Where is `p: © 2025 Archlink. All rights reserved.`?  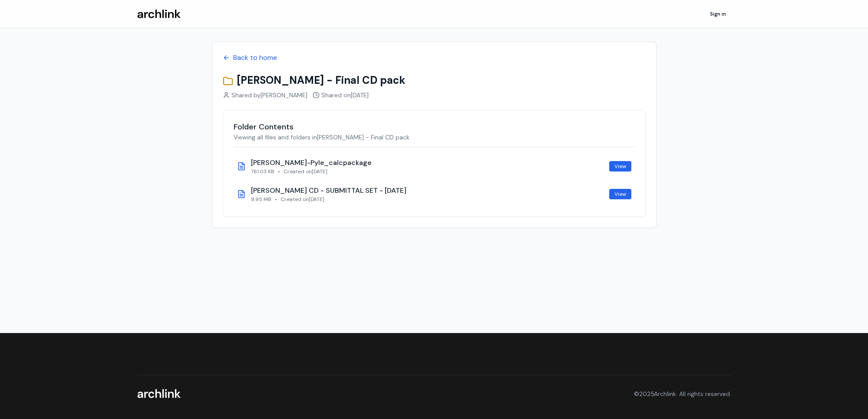 p: © 2025 Archlink. All rights reserved. is located at coordinates (683, 393).